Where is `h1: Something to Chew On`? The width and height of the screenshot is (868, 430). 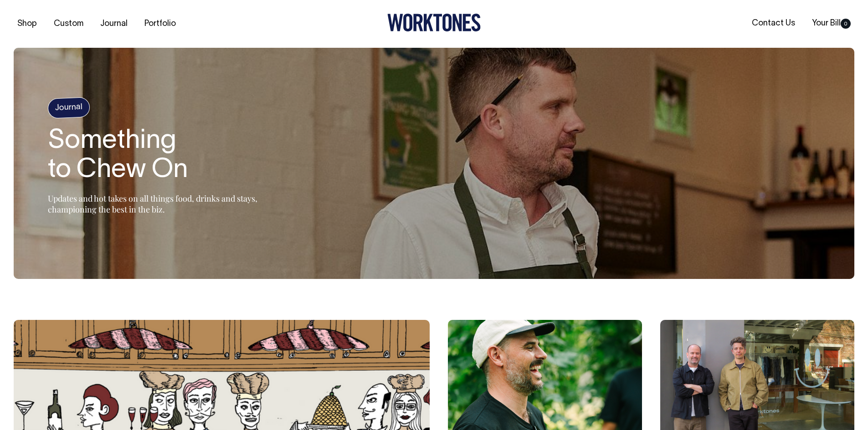
h1: Something to Chew On is located at coordinates (162, 156).